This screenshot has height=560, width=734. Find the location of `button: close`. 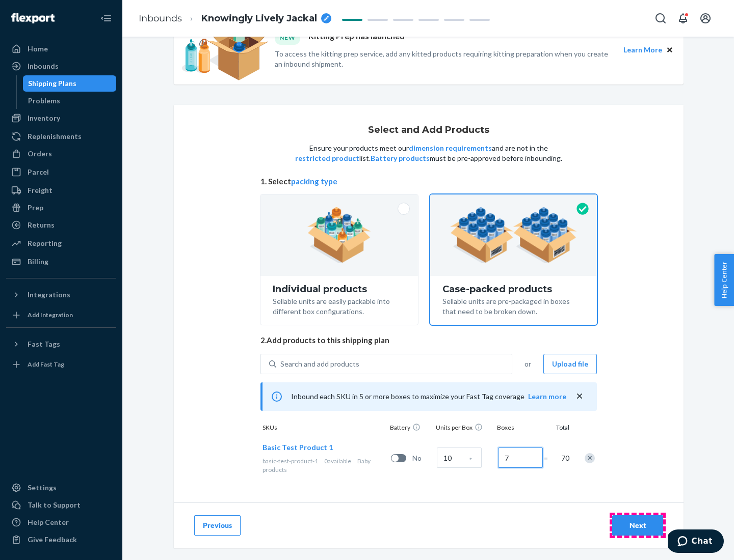

button: close is located at coordinates (580, 397).